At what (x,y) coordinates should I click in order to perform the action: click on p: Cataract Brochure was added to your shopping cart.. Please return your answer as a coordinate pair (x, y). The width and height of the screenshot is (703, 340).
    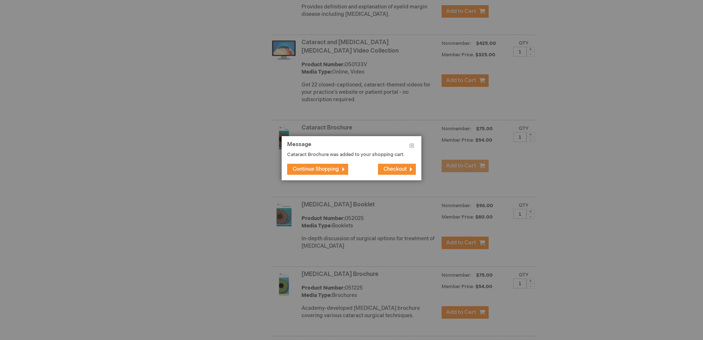
    Looking at the image, I should click on (346, 154).